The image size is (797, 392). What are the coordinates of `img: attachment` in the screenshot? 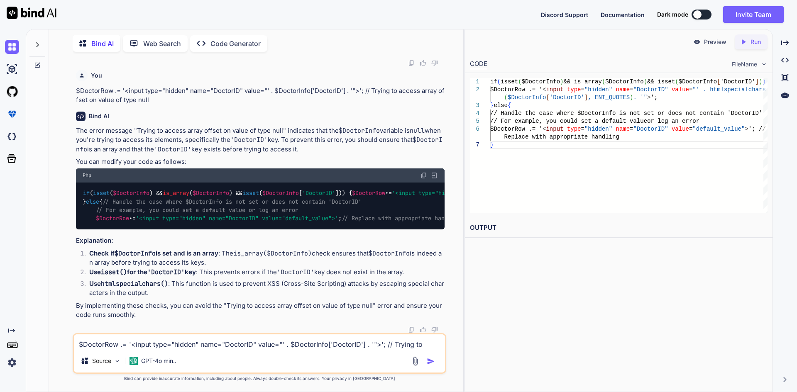 It's located at (415, 361).